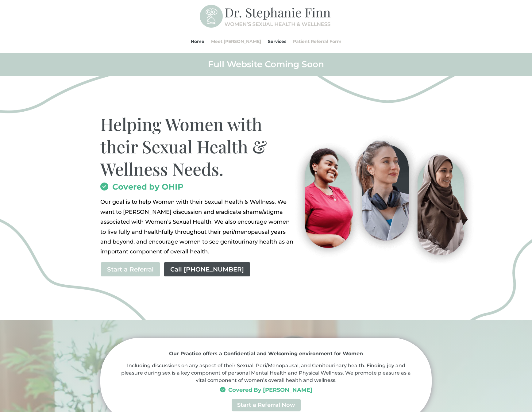  Describe the element at coordinates (317, 42) in the screenshot. I see `a: Patient Referral Form` at that location.